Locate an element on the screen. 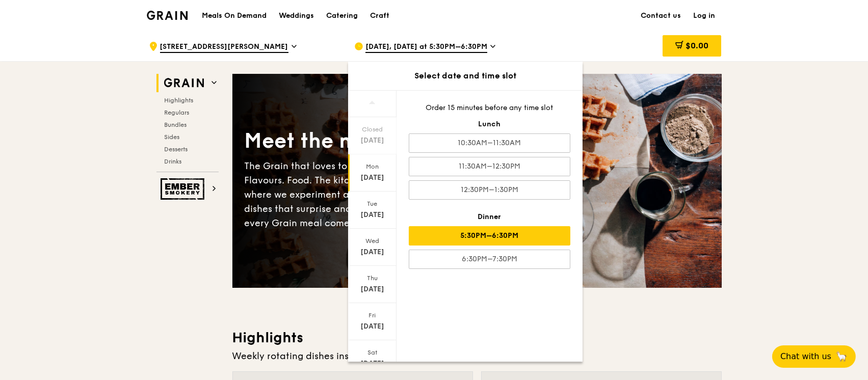 This screenshot has width=868, height=380. img: Ember Smokery web logo is located at coordinates (184, 189).